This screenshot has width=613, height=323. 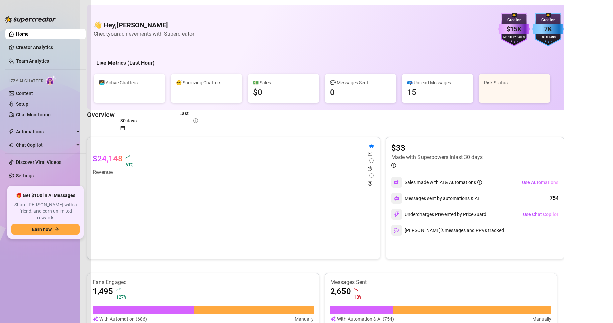 What do you see at coordinates (33, 115) in the screenshot?
I see `a: Chat Monitoring` at bounding box center [33, 115].